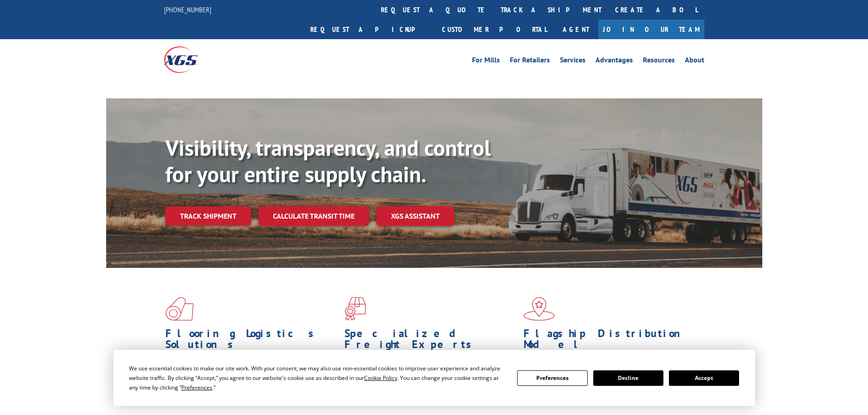  Describe the element at coordinates (530, 61) in the screenshot. I see `a: For Retailers` at that location.